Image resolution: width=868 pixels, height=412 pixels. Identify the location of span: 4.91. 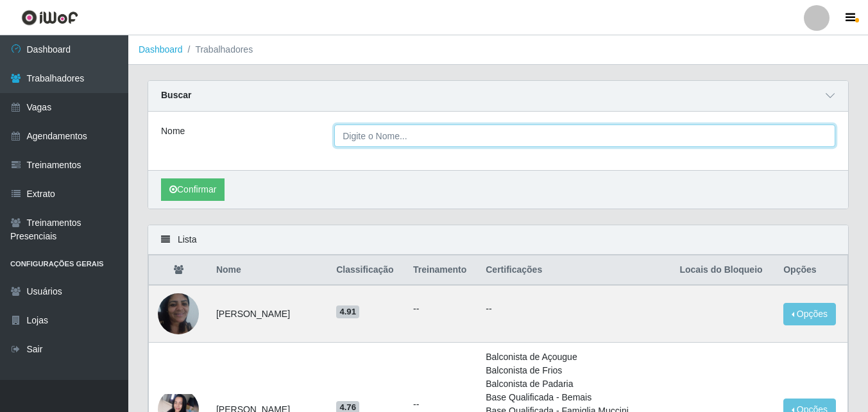
(347, 312).